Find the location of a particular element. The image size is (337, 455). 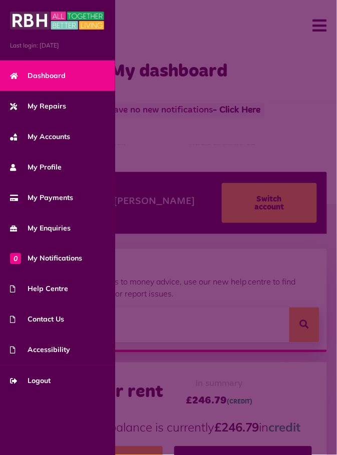

span: 0 is located at coordinates (16, 259).